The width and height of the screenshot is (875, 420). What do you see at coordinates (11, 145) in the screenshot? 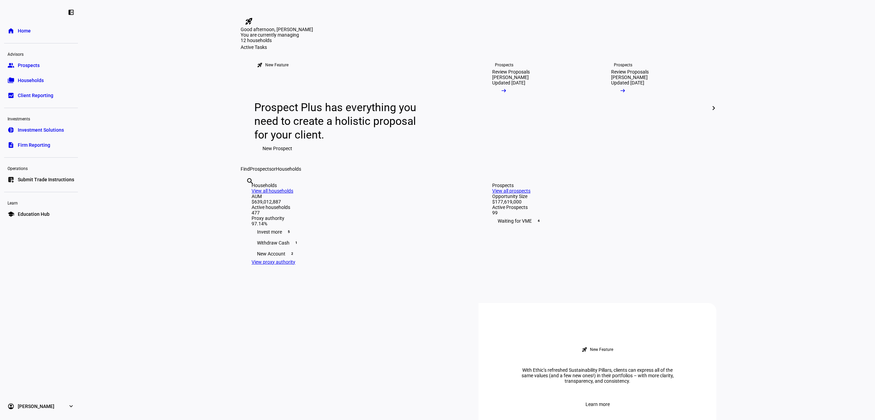
I see `eth-mat-symbol: description` at bounding box center [11, 145].